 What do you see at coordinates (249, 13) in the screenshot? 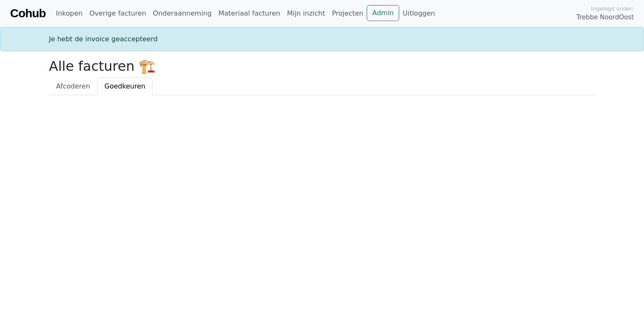
I see `a: Materiaal facturen` at bounding box center [249, 13].